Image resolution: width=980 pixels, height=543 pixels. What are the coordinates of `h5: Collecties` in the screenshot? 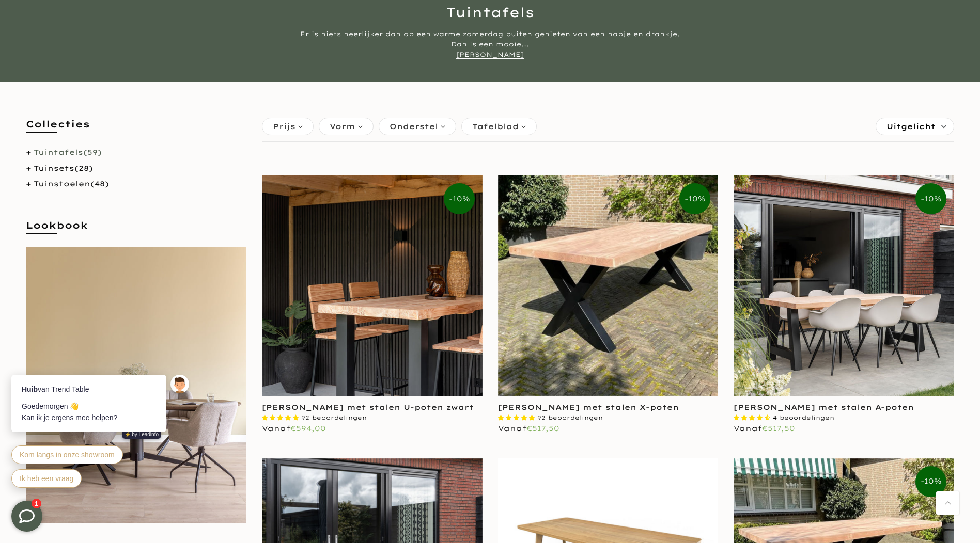 It's located at (136, 129).